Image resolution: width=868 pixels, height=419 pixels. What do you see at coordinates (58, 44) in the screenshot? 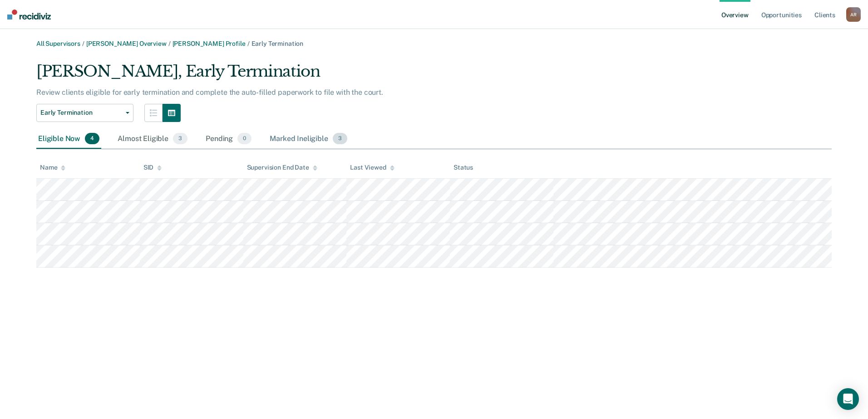
I see `a: All Supervisors` at bounding box center [58, 44].